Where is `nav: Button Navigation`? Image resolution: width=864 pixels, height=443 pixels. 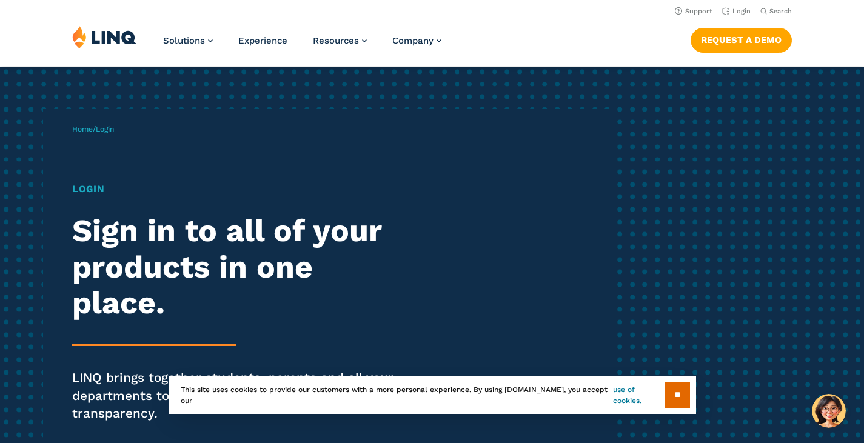
nav: Button Navigation is located at coordinates (741, 39).